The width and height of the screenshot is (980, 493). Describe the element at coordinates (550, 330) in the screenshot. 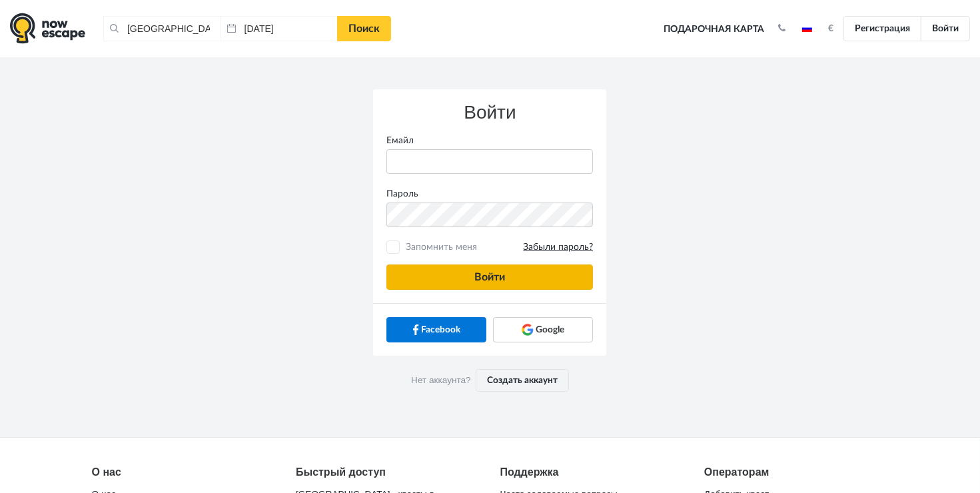

I see `span: Google` at that location.